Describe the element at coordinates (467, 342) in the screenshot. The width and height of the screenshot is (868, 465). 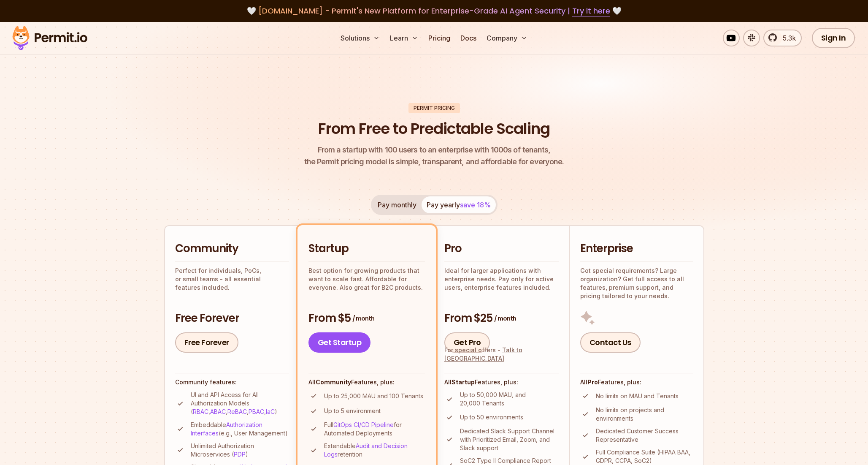
I see `a: Get Pro` at that location.